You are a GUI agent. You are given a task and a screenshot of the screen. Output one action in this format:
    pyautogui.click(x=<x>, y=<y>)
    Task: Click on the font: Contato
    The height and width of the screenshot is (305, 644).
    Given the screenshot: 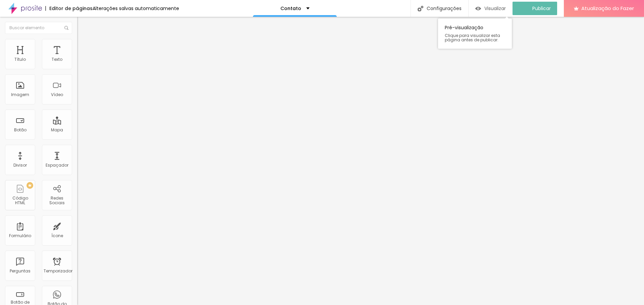 What is the action you would take?
    pyautogui.click(x=291, y=8)
    